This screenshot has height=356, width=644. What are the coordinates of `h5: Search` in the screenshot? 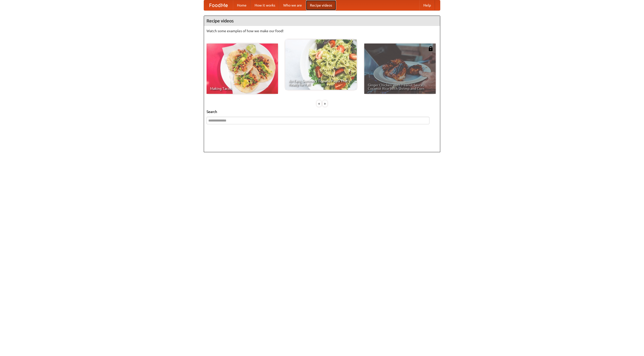 It's located at (322, 112).